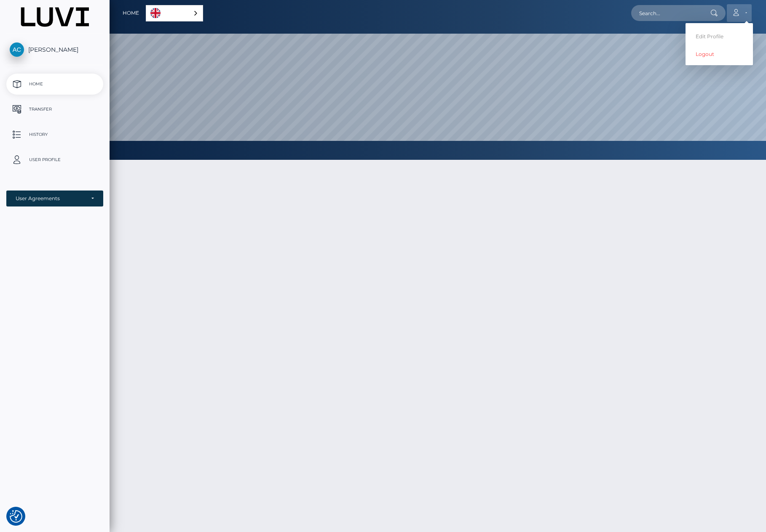 This screenshot has width=766, height=532. What do you see at coordinates (55, 199) in the screenshot?
I see `button: User Agreements` at bounding box center [55, 199].